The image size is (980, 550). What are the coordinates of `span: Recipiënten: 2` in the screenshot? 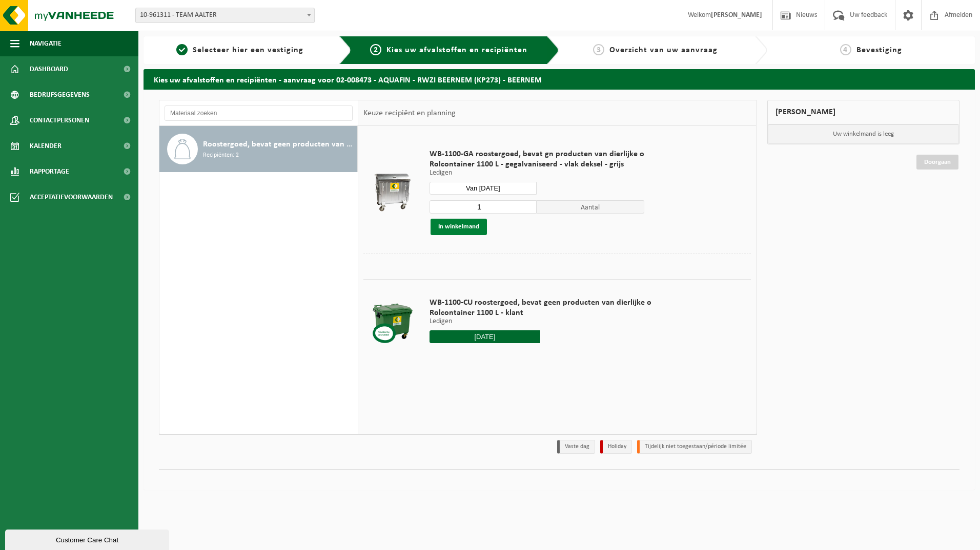 It's located at (221, 155).